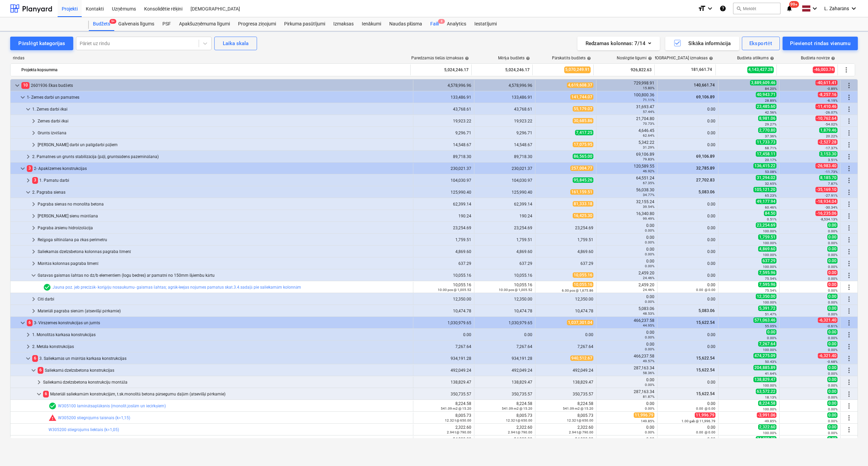 Image resolution: width=868 pixels, height=466 pixels. What do you see at coordinates (371, 24) in the screenshot?
I see `div: Ienākumi` at bounding box center [371, 24].